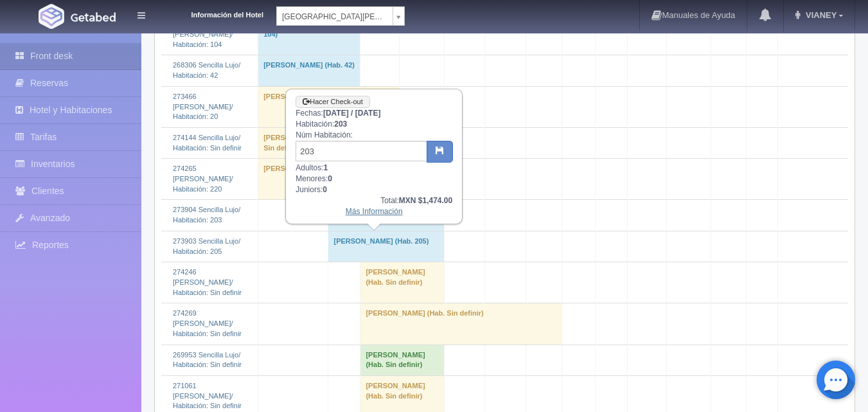 The image size is (868, 412). What do you see at coordinates (207, 360) in the screenshot?
I see `a: 269953 Sencilla Lujo/Habitación: Sin definir` at bounding box center [207, 360].